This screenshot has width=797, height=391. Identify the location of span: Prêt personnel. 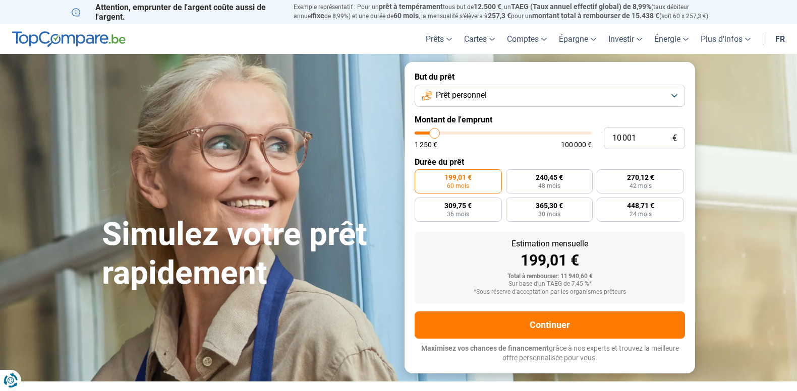
(461, 95).